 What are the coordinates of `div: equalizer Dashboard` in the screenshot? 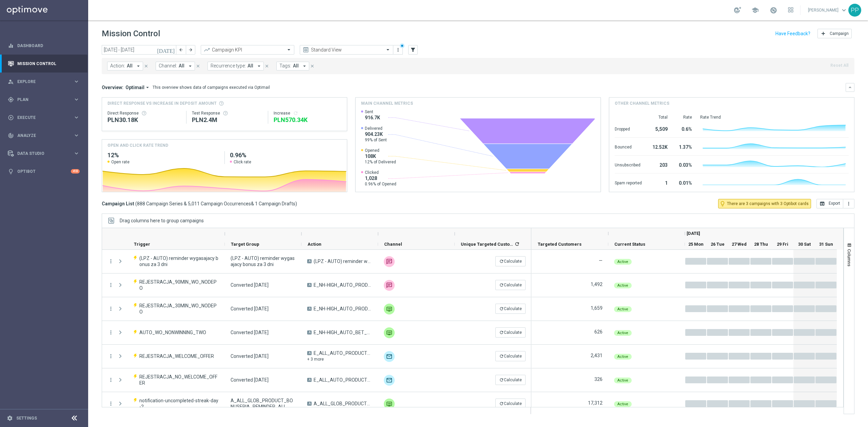 It's located at (44, 46).